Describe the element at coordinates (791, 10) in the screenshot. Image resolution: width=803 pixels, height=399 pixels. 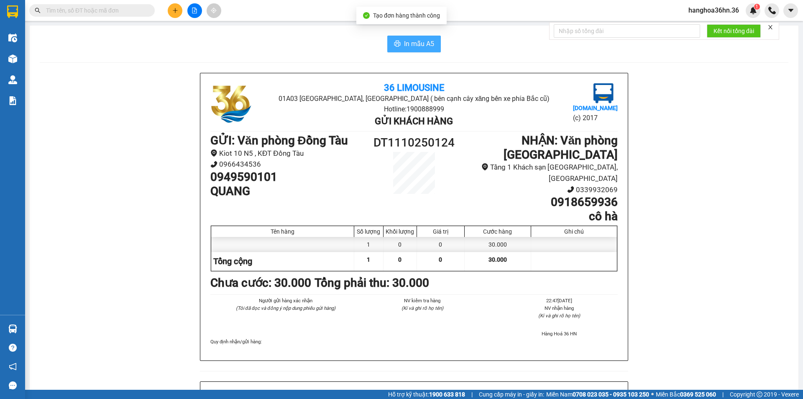
I see `span: caret-down` at that location.